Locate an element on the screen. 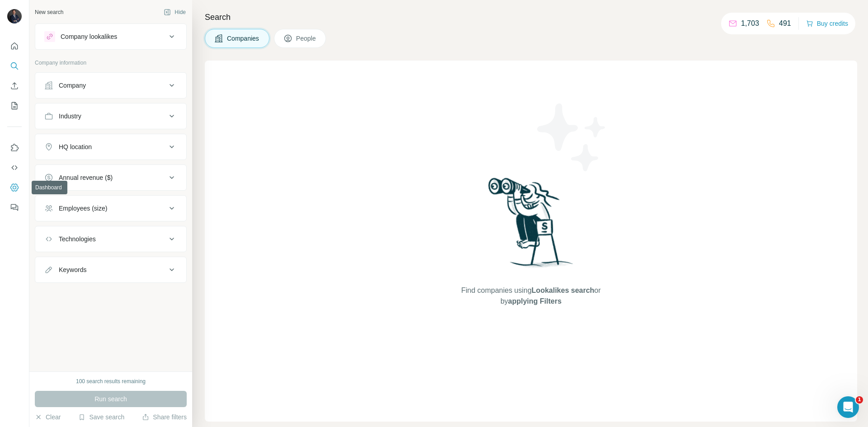 This screenshot has width=868, height=427. div: Industry is located at coordinates (70, 116).